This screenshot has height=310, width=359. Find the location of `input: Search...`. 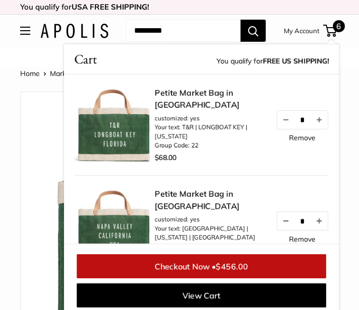

input: Search... is located at coordinates (183, 31).